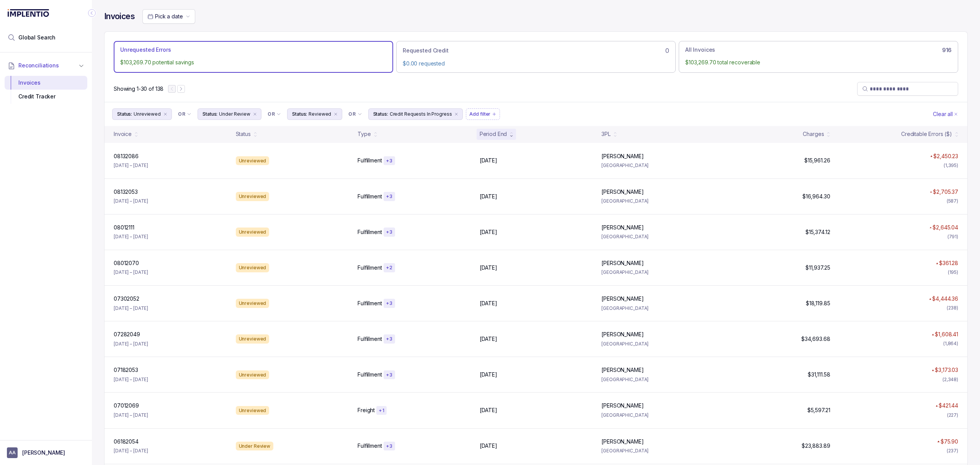 This screenshot has height=465, width=980. Describe the element at coordinates (142, 114) in the screenshot. I see `li: Filter Chip Unreviewed` at that location.